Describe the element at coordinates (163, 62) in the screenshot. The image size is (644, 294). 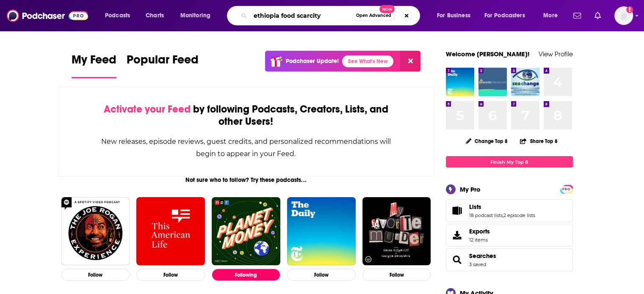
I see `span: Popular Feed` at that location.